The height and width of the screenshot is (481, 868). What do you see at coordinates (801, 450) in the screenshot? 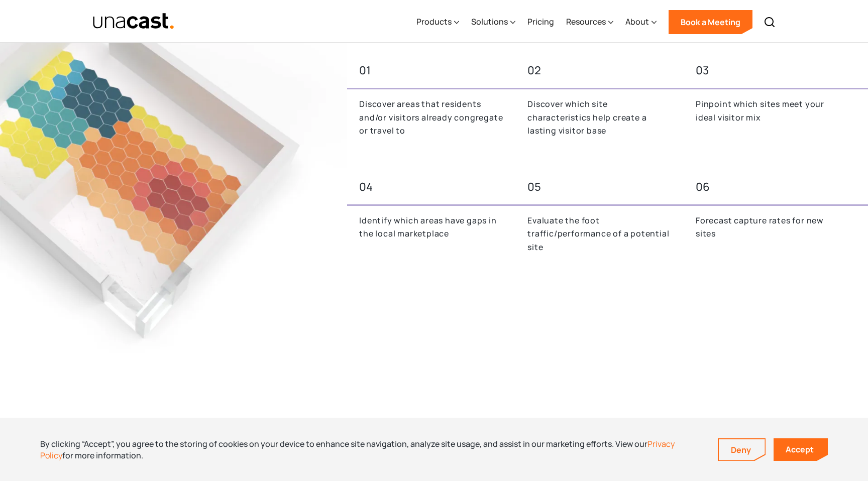
I see `a: Accept` at bounding box center [801, 450].